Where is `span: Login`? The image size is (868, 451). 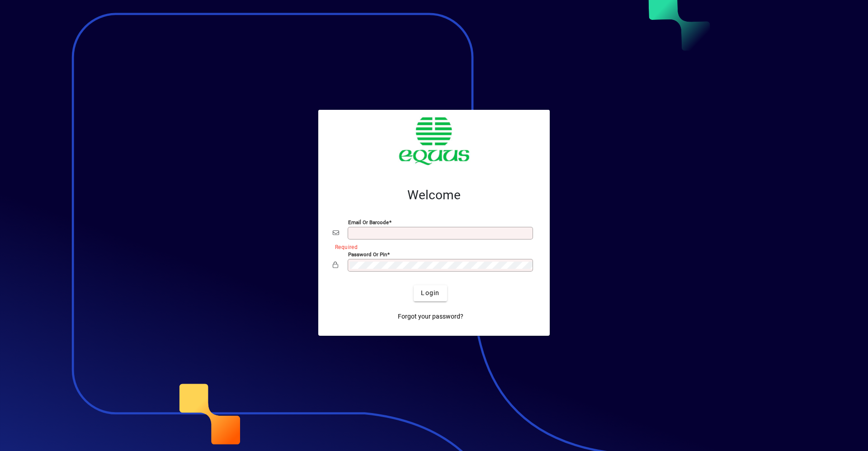
span: Login is located at coordinates (430, 293).